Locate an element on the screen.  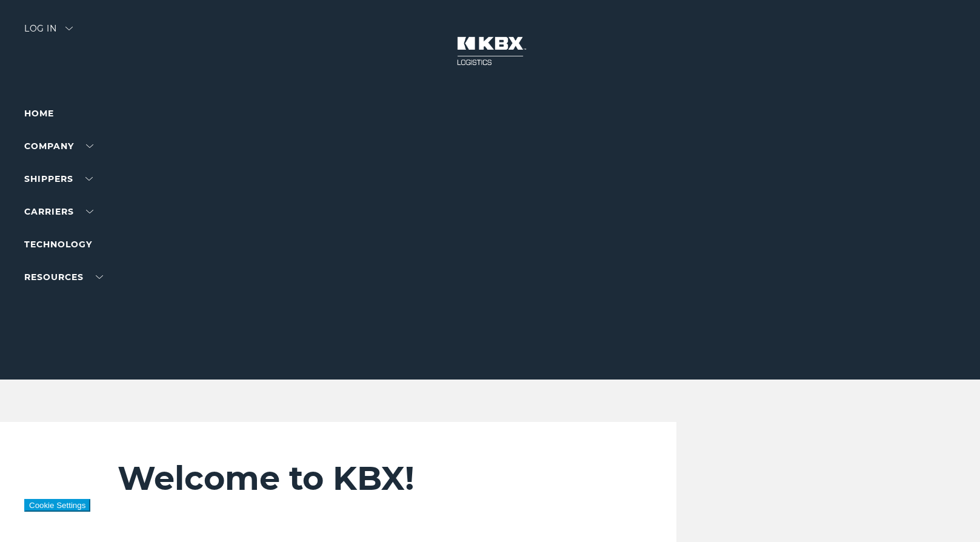
img: kbx logo is located at coordinates (490, 51).